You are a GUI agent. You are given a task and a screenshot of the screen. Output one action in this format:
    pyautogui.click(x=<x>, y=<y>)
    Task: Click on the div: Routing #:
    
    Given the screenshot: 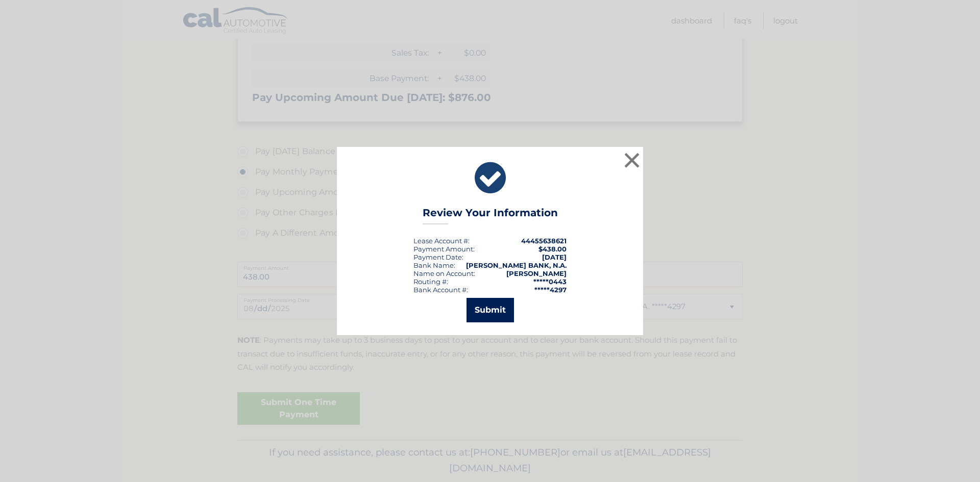 What is the action you would take?
    pyautogui.click(x=431, y=281)
    